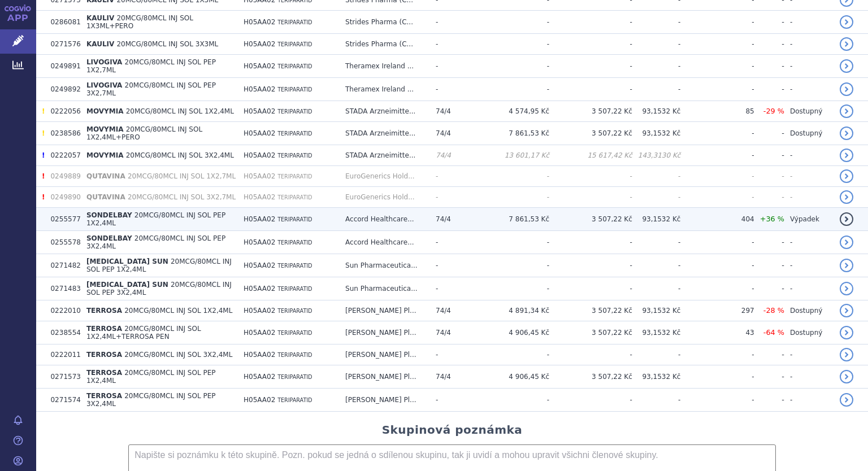 This screenshot has height=471, width=868. Describe the element at coordinates (452, 429) in the screenshot. I see `h2: Skupinová poznámka` at that location.